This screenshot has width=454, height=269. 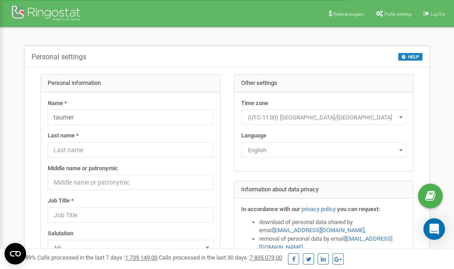 I want to click on u: 1 739 149,00, so click(x=141, y=258).